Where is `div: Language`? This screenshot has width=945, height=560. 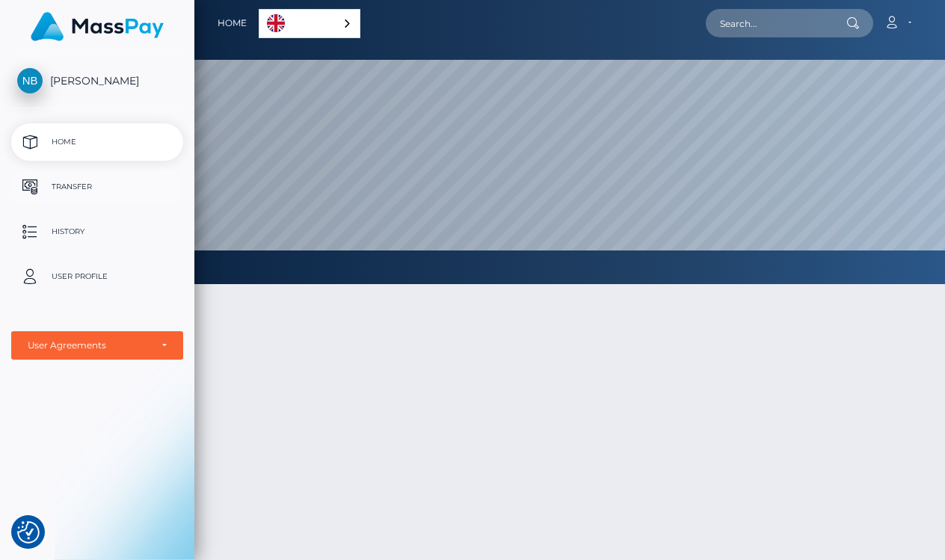 div: Language is located at coordinates (310, 23).